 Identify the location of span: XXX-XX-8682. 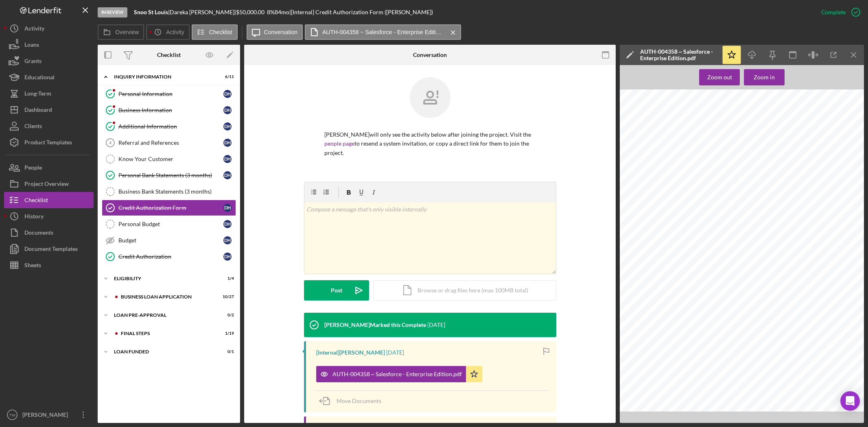
(689, 176).